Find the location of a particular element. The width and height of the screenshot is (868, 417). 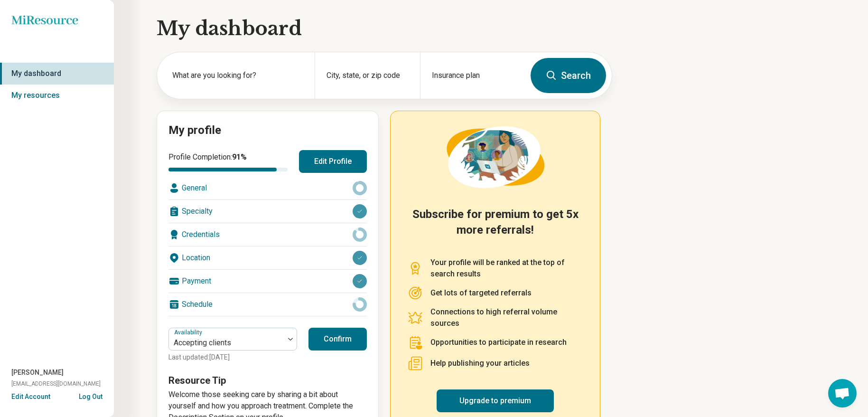

div: Open chat is located at coordinates (842, 393).